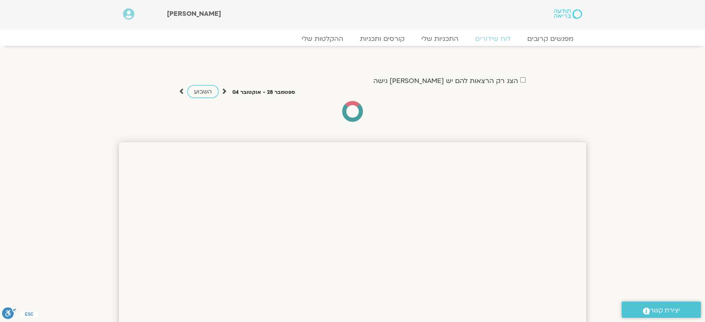 The image size is (705, 322). I want to click on a: יצירת קשר, so click(661, 309).